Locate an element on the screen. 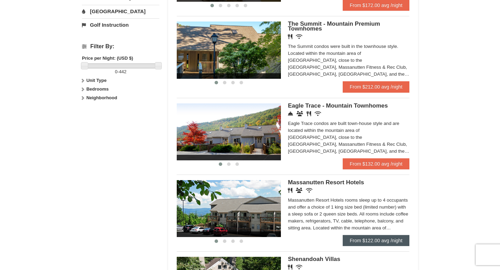  a: From $132.00 avg /night is located at coordinates (376, 164).